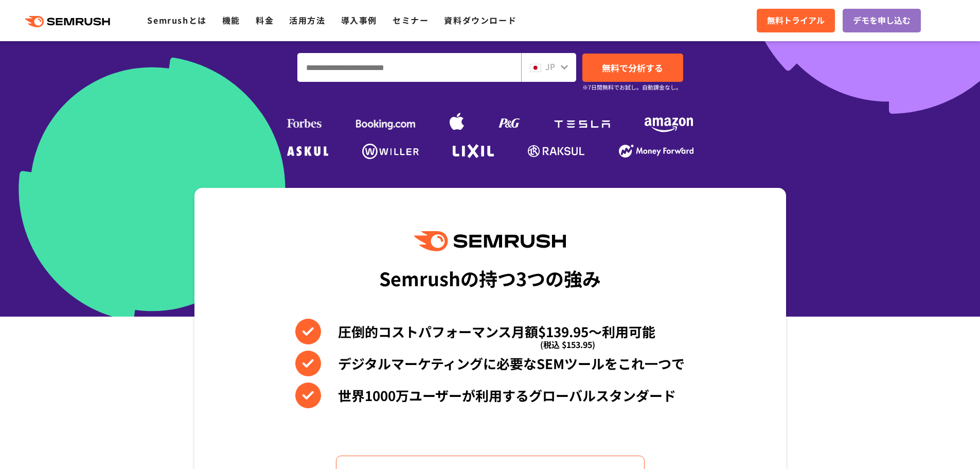  What do you see at coordinates (882, 21) in the screenshot?
I see `a: デモを申し込む` at bounding box center [882, 21].